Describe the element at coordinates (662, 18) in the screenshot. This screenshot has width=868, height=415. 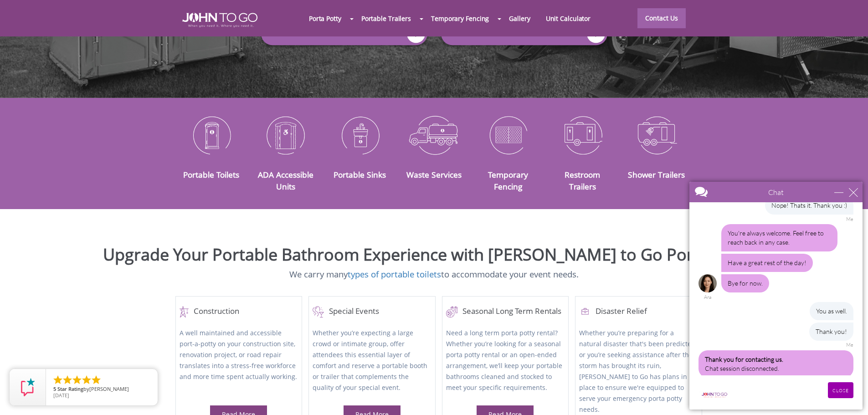
I see `a: Contact Us` at that location.